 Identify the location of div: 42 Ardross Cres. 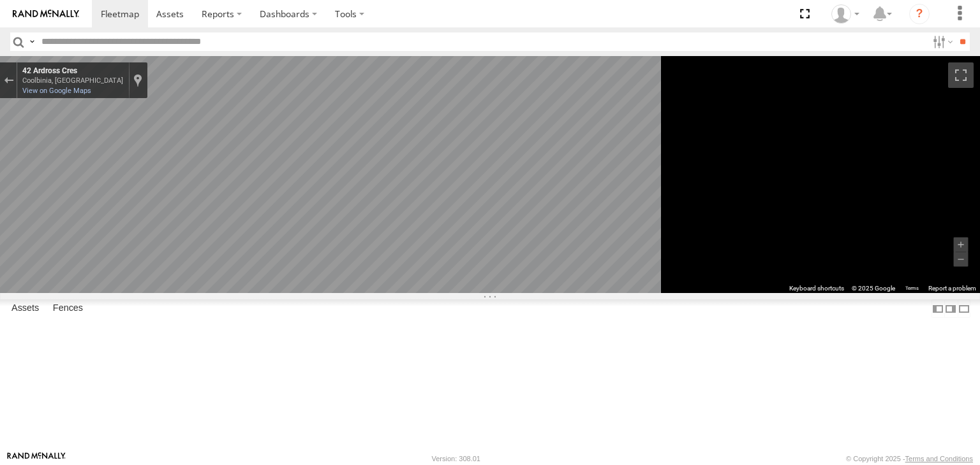
(73, 71).